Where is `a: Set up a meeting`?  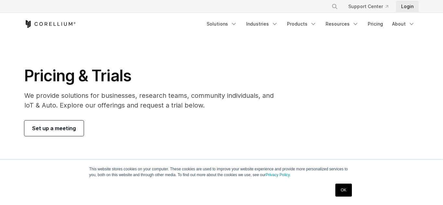
a: Set up a meeting is located at coordinates (54, 129).